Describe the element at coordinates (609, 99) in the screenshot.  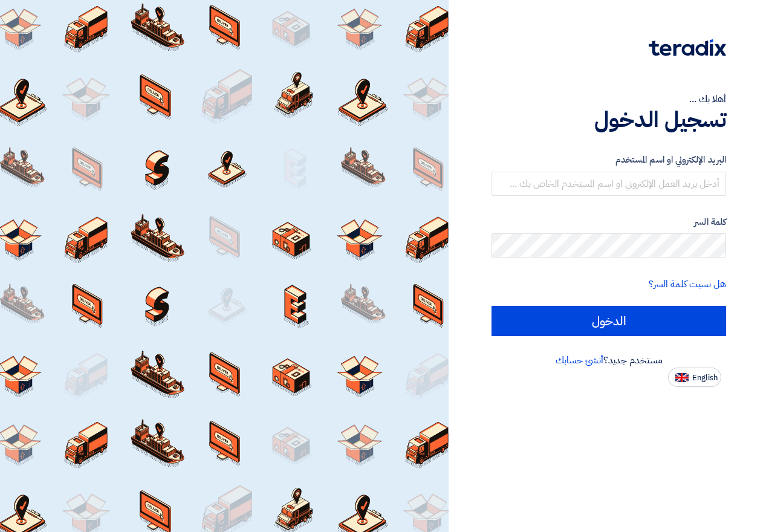
I see `div: أهلا بك ...` at that location.